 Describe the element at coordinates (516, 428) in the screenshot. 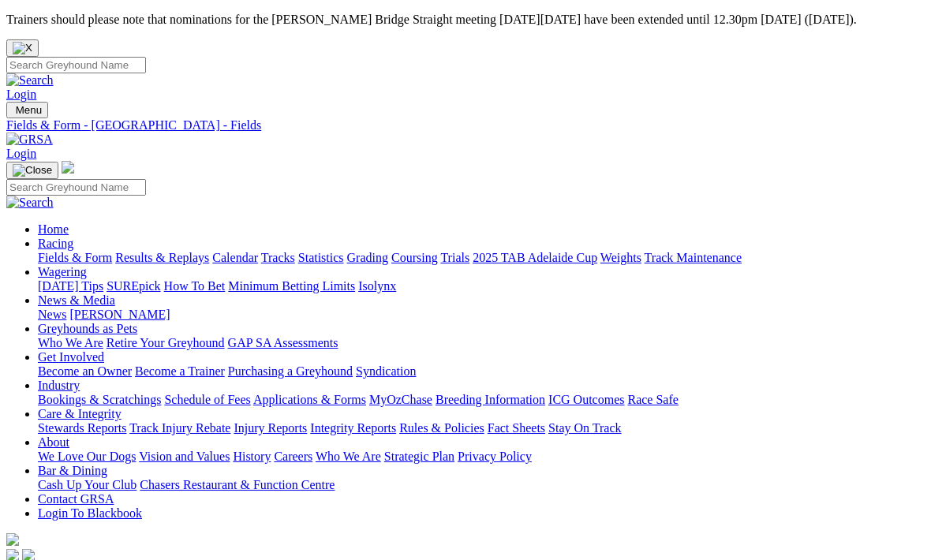

I see `a: Fact Sheets` at that location.